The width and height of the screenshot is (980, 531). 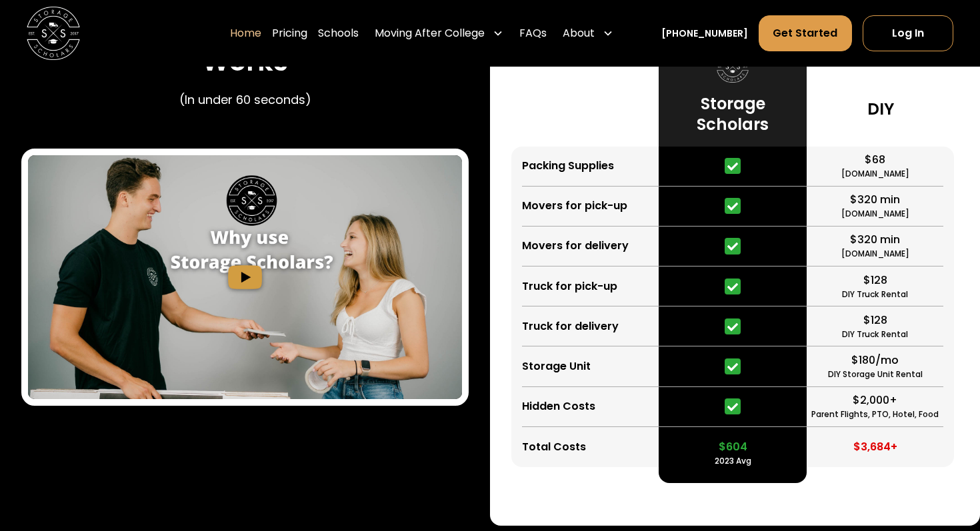 I want to click on div: Total Costs, so click(x=554, y=447).